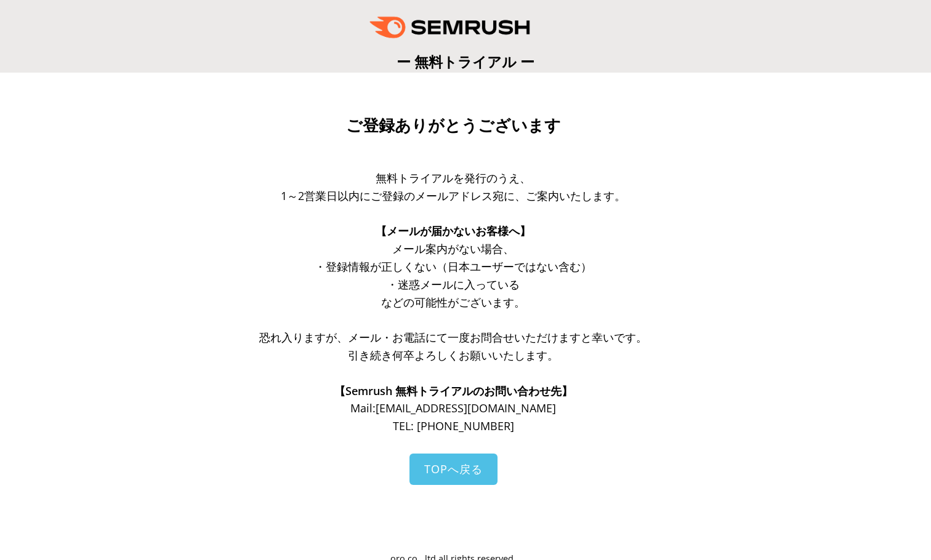 This screenshot has height=560, width=931. I want to click on span: 引き続き何卒よろしくお願いいたします。, so click(453, 355).